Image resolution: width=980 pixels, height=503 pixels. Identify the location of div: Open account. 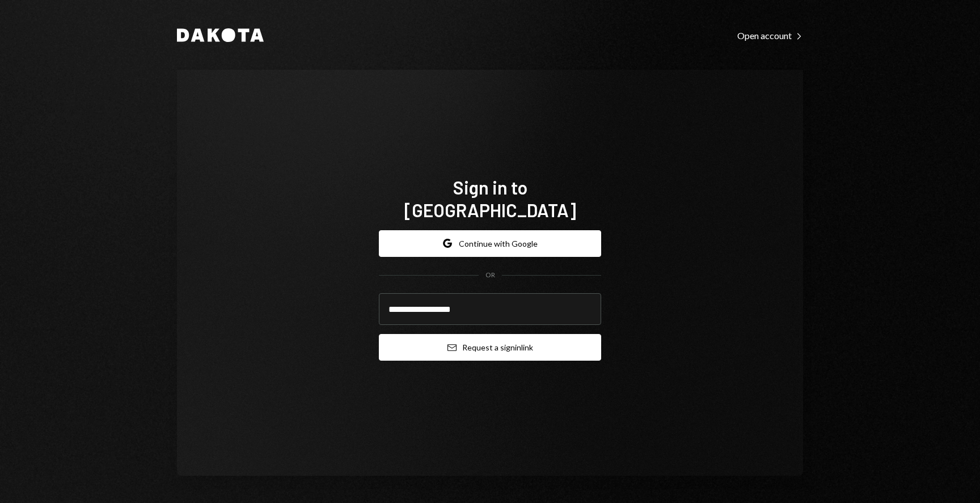
(770, 36).